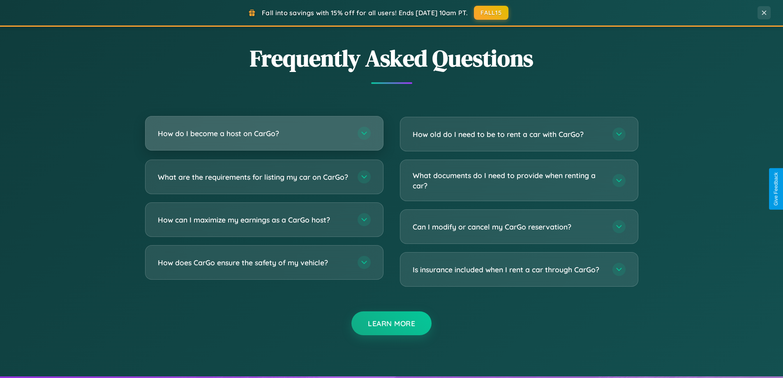 The image size is (783, 378). What do you see at coordinates (508, 134) in the screenshot?
I see `h3: How old do I need to be to rent a car with CarGo?` at bounding box center [508, 134].